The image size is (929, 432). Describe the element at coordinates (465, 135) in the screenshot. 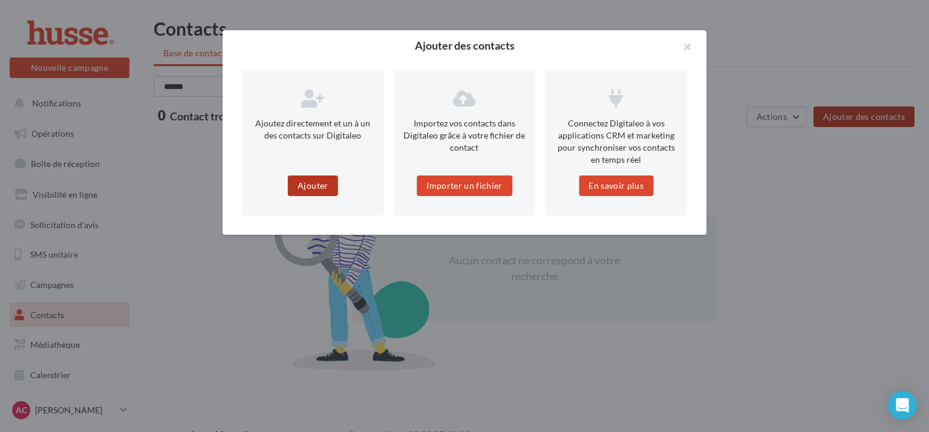

I see `p: Importez vos contacts dans Digitaleo grâce à votre fichier de contact` at that location.